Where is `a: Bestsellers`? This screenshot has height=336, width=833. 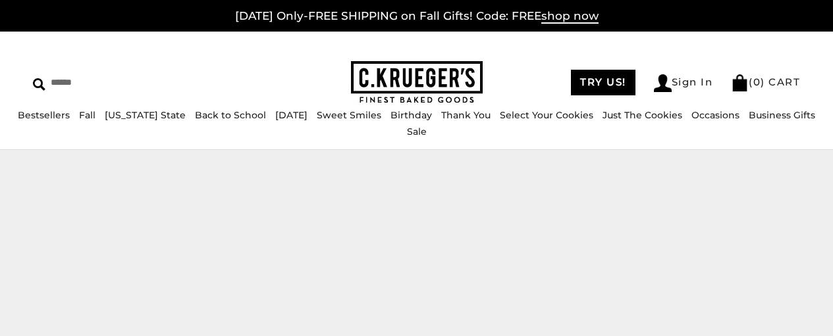
a: Bestsellers is located at coordinates (43, 115).